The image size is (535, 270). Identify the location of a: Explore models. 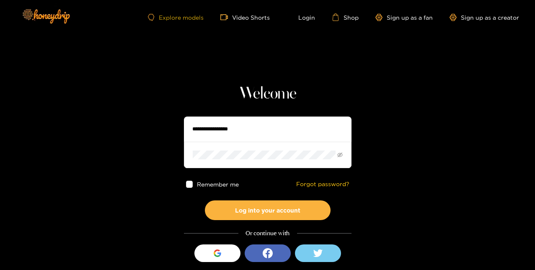
(176, 17).